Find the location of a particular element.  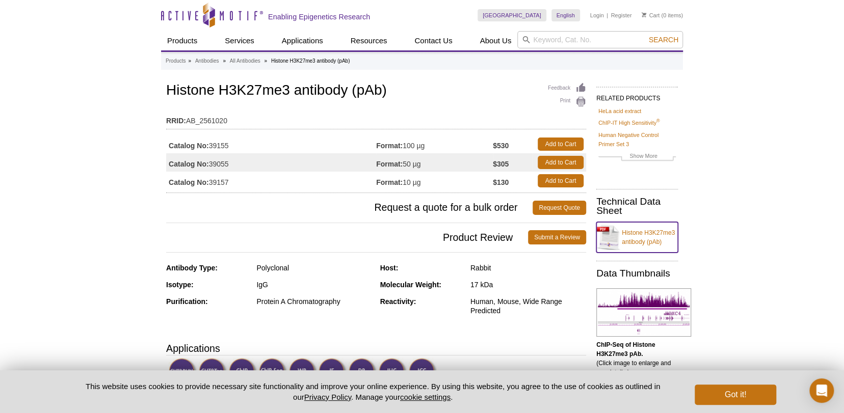

a: HeLa acid extract is located at coordinates (620, 111).